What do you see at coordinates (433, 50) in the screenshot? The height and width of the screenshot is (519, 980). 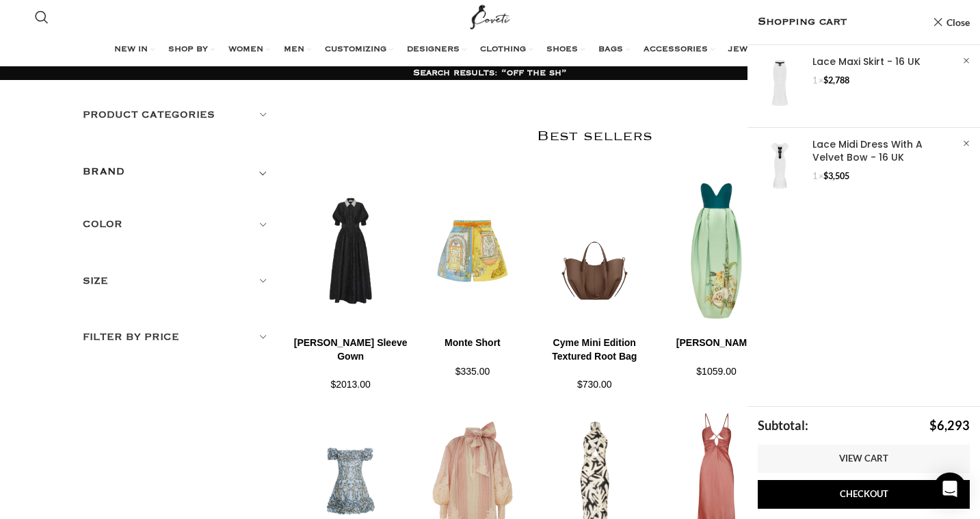 I see `span: DESIGNERS` at bounding box center [433, 50].